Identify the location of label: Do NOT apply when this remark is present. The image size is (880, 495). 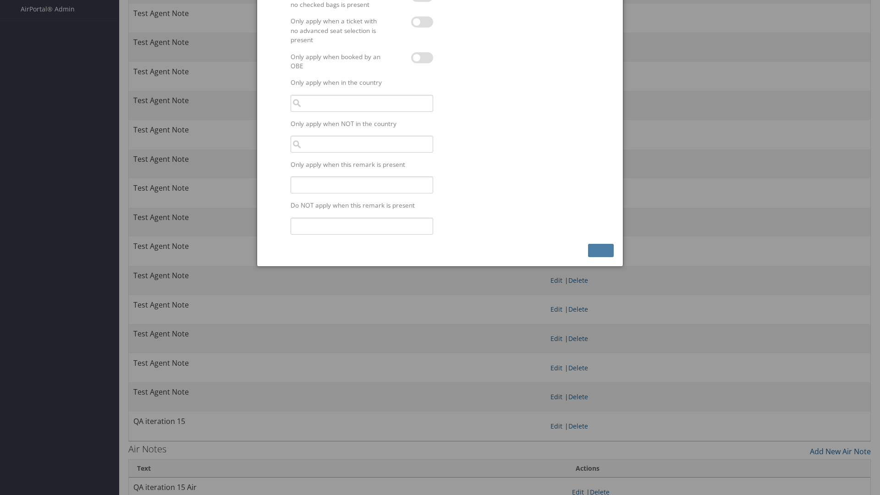
(362, 205).